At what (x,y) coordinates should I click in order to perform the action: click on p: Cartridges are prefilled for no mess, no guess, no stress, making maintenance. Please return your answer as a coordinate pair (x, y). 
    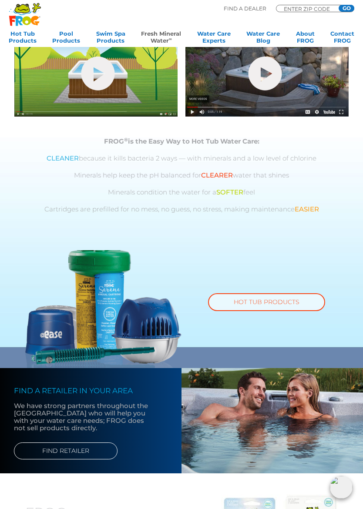
    Looking at the image, I should click on (181, 209).